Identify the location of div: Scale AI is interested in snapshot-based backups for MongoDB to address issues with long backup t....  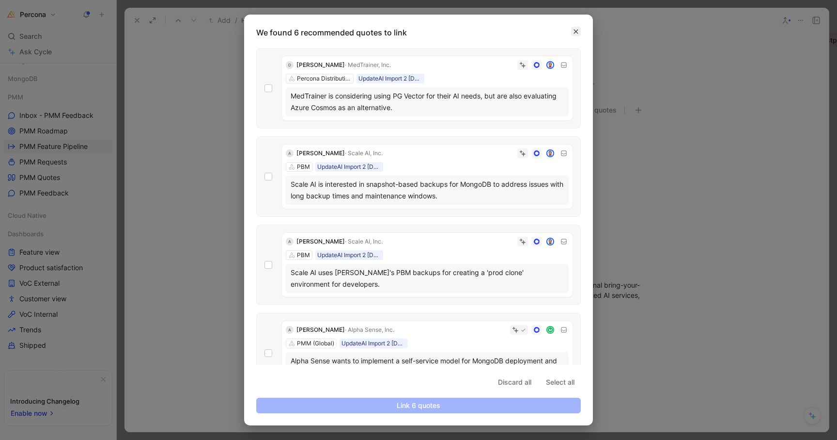
(427, 190).